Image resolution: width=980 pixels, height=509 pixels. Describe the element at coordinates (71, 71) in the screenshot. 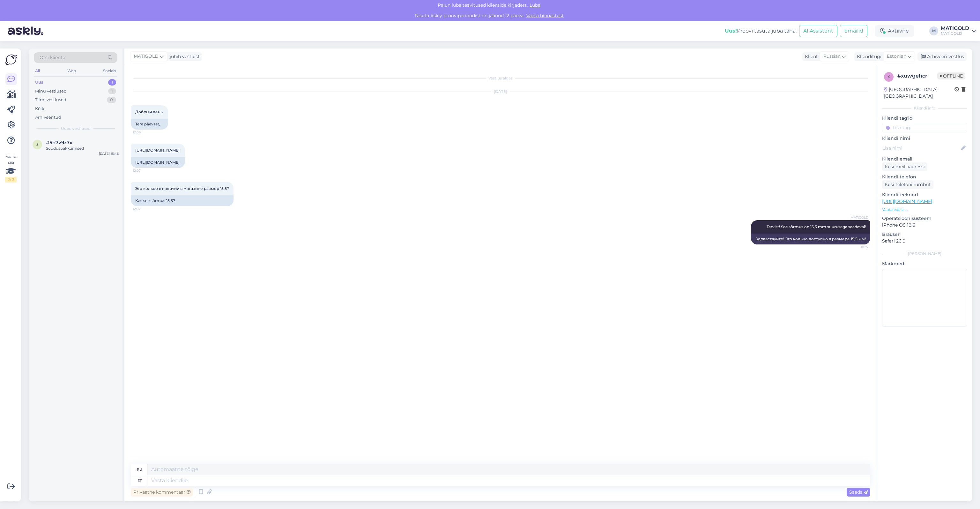

I see `div: Web` at that location.